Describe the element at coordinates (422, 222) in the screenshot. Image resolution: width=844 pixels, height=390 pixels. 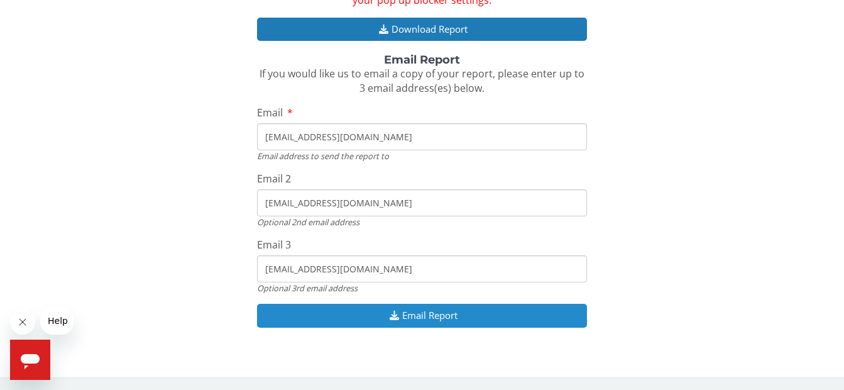
I see `div: Optional 2nd email address` at that location.